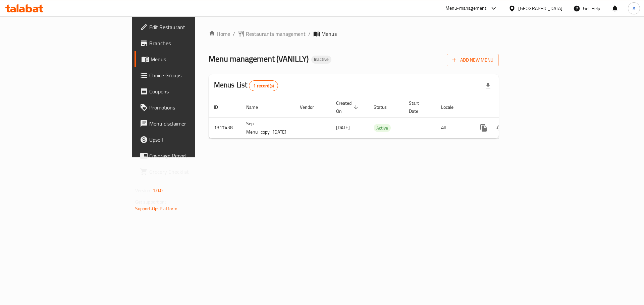 The image size is (644, 305). What do you see at coordinates (192, 123) in the screenshot?
I see `span: Menu disclaimer` at bounding box center [192, 123].